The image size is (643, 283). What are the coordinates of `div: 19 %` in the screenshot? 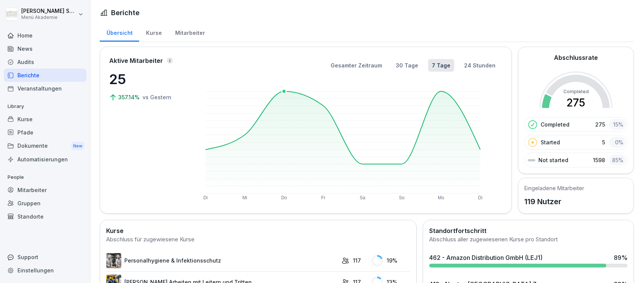 It's located at (391, 261).